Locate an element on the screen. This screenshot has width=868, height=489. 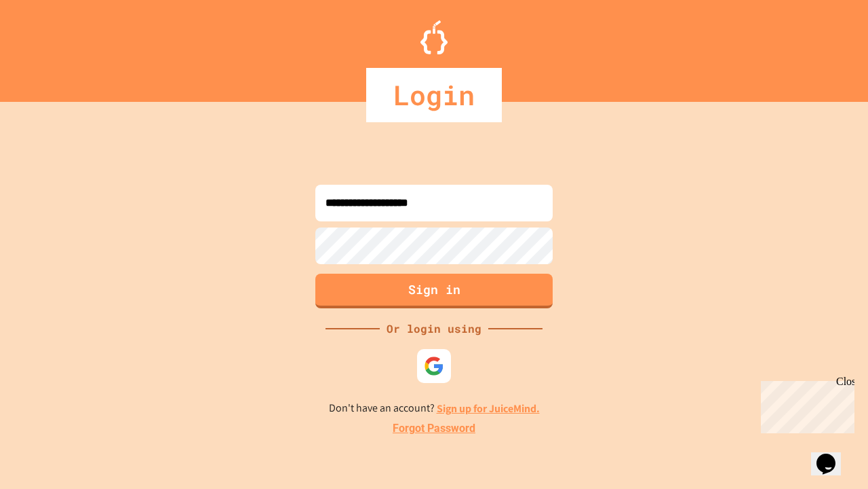
div: Or login using is located at coordinates (434, 328).